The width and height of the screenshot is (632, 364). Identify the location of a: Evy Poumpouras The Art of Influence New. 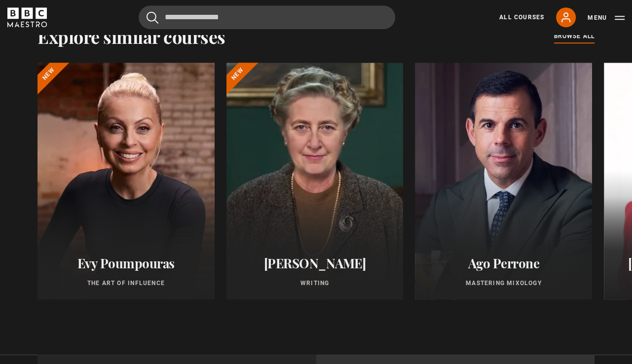
(126, 181).